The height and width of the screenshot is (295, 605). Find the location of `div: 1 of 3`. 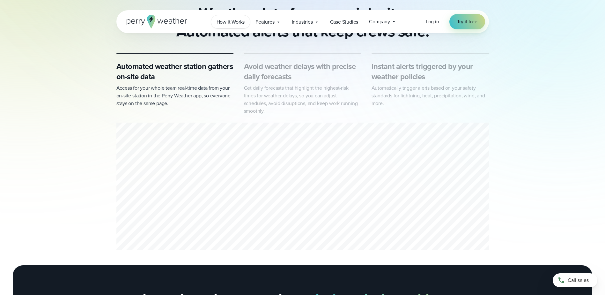

div: 1 of 3 is located at coordinates (303, 187).